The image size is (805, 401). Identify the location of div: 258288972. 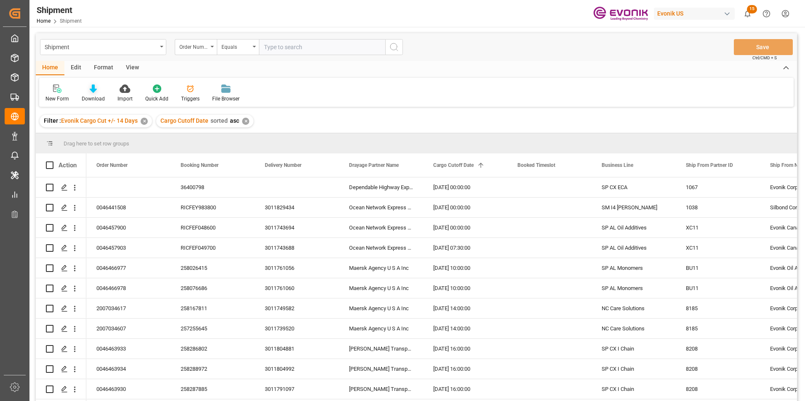
(212, 369).